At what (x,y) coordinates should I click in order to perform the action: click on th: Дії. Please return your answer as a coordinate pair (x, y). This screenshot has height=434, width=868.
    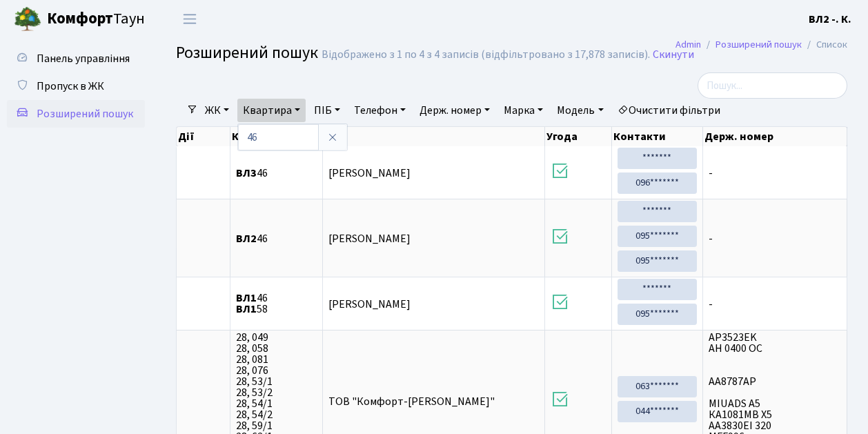
    Looking at the image, I should click on (203, 136).